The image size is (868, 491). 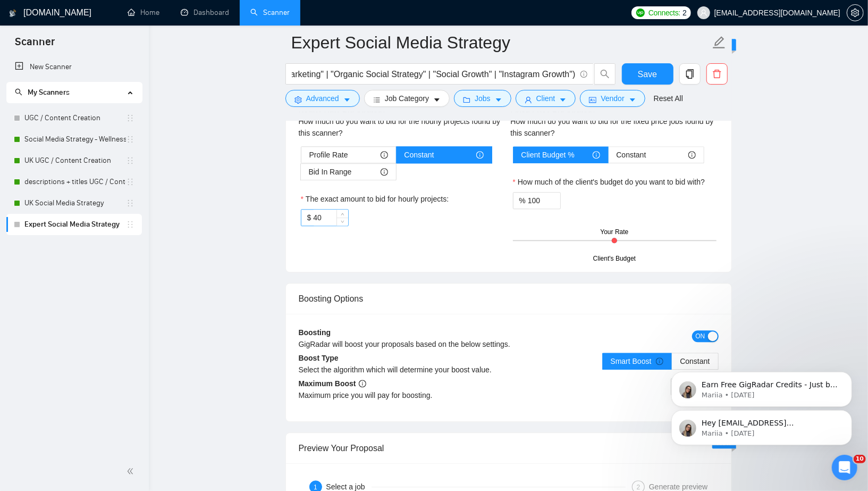 I want to click on span: Client, so click(x=546, y=98).